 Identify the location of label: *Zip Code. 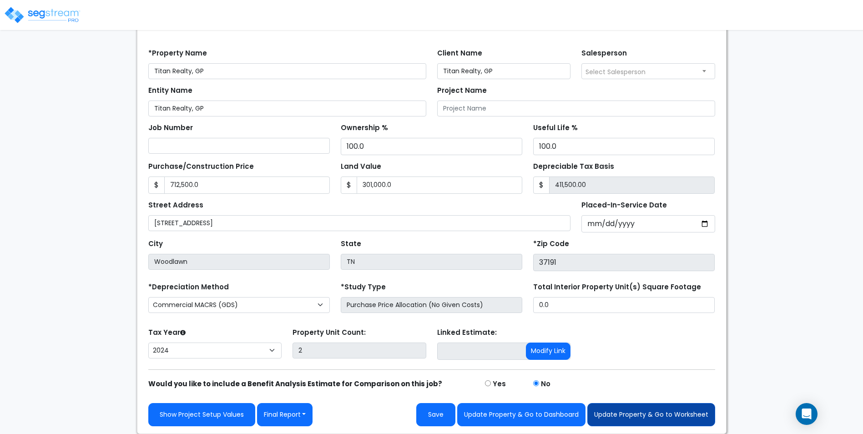
(551, 244).